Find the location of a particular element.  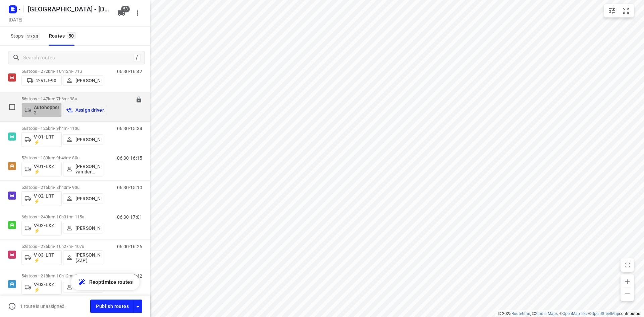

h5: Project date is located at coordinates (16, 20).